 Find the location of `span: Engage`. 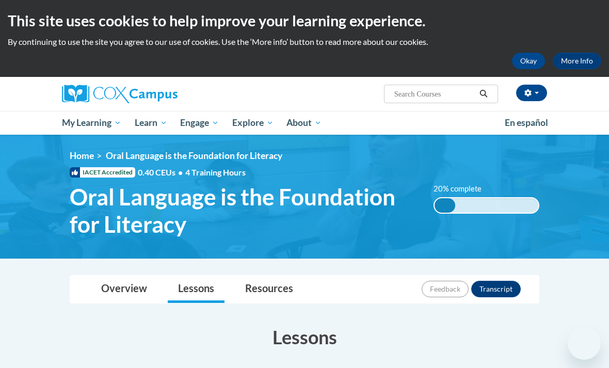

span: Engage is located at coordinates (199, 123).